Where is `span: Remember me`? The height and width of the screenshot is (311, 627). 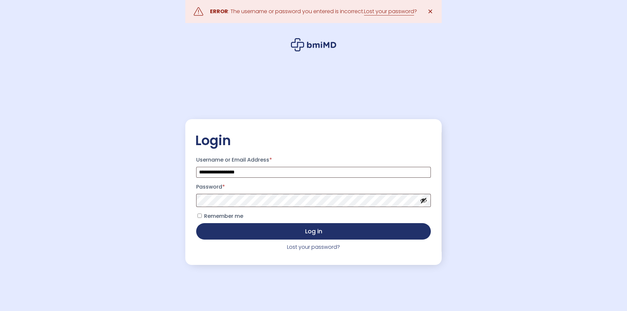
span: Remember me is located at coordinates (223, 216).